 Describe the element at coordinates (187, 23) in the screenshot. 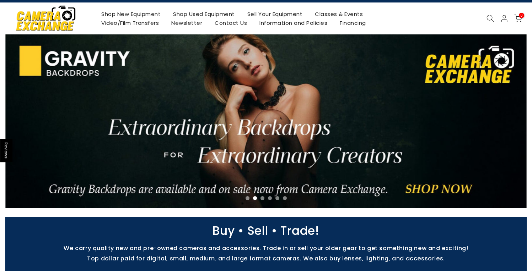

I see `a: Newsletter` at that location.